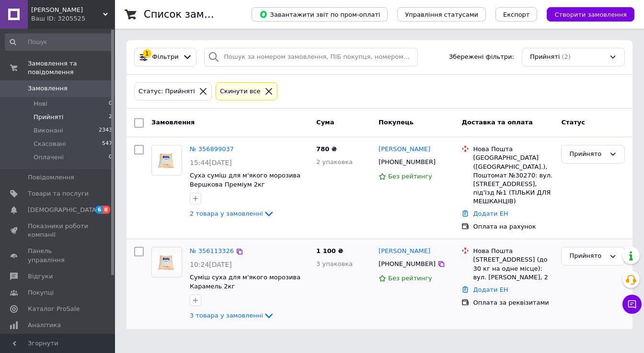  What do you see at coordinates (166, 57) in the screenshot?
I see `span: Фільтри` at bounding box center [166, 57].